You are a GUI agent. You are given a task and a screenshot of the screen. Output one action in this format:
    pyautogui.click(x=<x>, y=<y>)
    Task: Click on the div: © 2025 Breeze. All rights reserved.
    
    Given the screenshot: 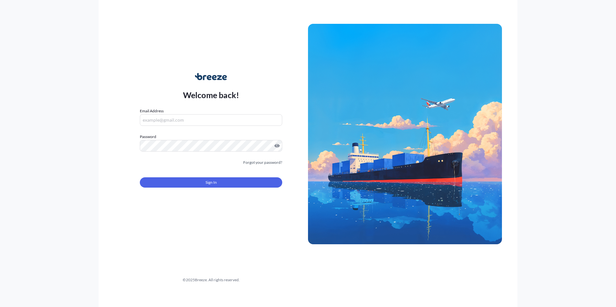 What is the action you would take?
    pyautogui.click(x=211, y=280)
    